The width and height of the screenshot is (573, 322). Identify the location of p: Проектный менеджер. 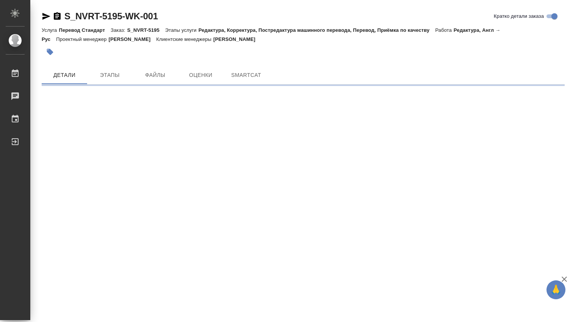
(82, 39).